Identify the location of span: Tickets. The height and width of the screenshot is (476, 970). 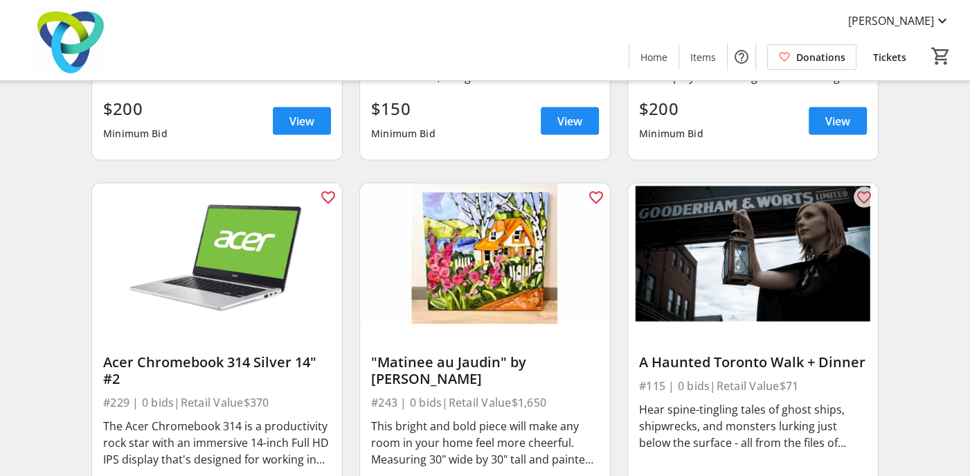
(890, 57).